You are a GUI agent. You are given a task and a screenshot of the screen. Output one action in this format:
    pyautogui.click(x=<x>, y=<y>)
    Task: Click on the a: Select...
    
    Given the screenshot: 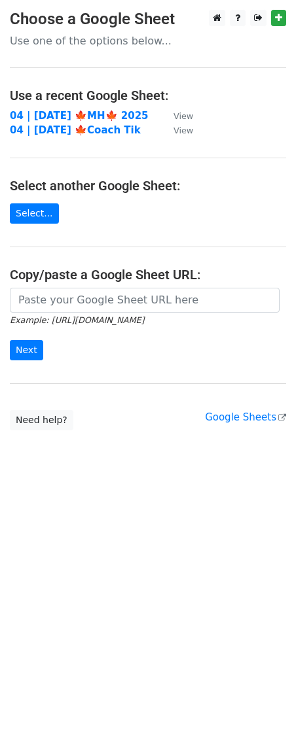 What is the action you would take?
    pyautogui.click(x=34, y=213)
    